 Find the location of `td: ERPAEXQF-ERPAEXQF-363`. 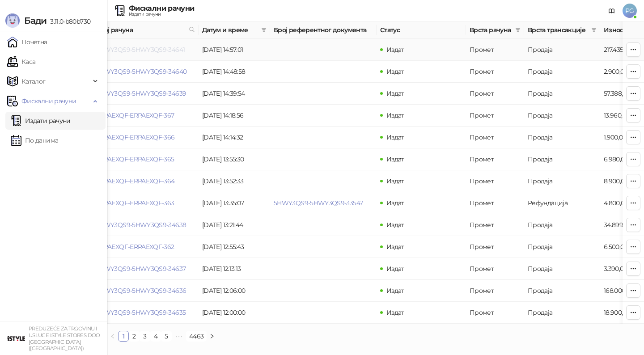

td: ERPAEXQF-ERPAEXQF-363 is located at coordinates (145, 203).